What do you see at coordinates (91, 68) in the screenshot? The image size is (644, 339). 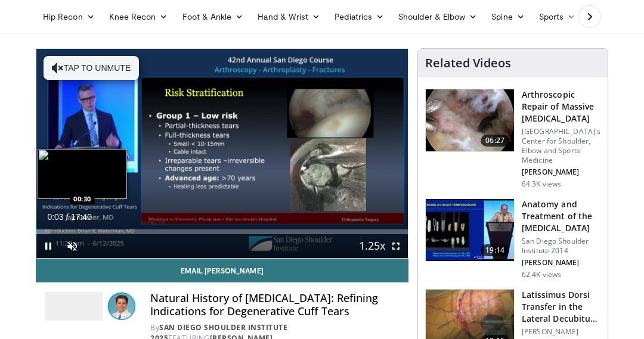 I see `button: Tap to unmute` at bounding box center [91, 68].